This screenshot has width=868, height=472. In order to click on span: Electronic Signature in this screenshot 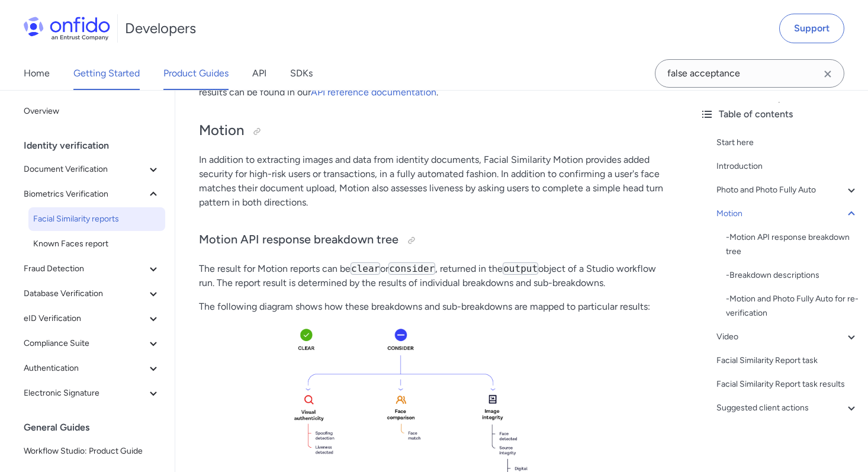, I will do `click(85, 394)`.